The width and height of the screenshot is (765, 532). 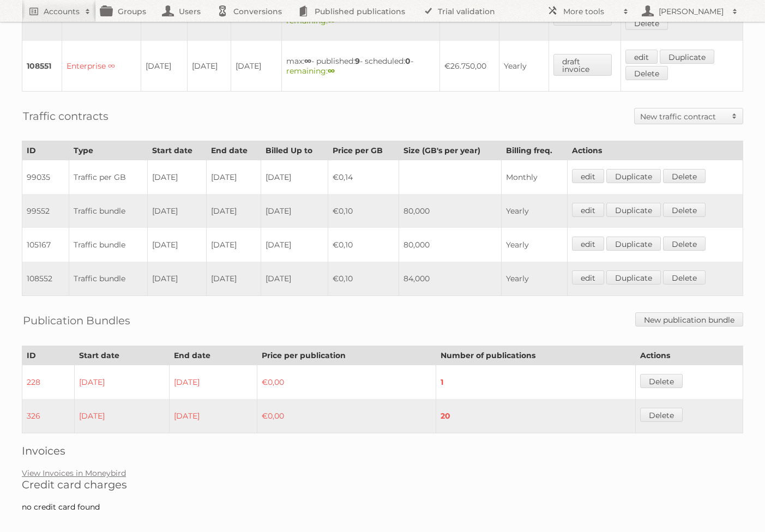 What do you see at coordinates (347, 355) in the screenshot?
I see `th: Price per publication` at bounding box center [347, 355].